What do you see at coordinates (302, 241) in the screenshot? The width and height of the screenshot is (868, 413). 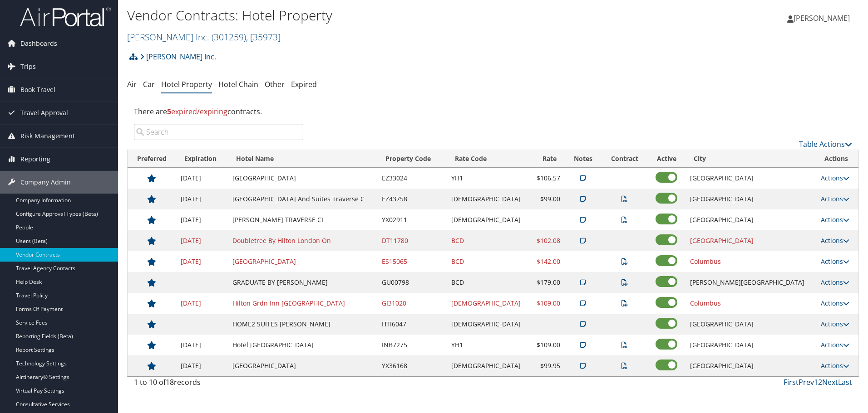 I see `td: Doubletree By Hilton London On` at bounding box center [302, 241].